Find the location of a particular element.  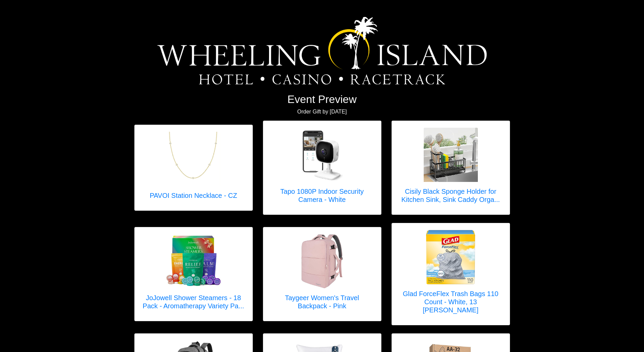

h2: Event Preview is located at coordinates (322, 99).